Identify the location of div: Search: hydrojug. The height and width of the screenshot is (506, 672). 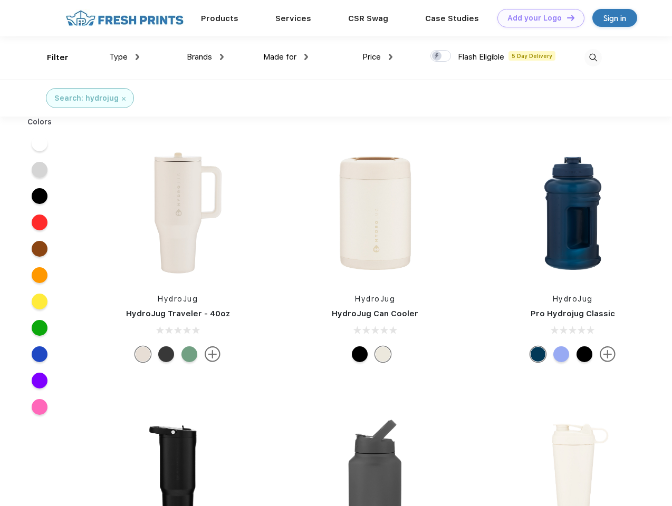
(87, 98).